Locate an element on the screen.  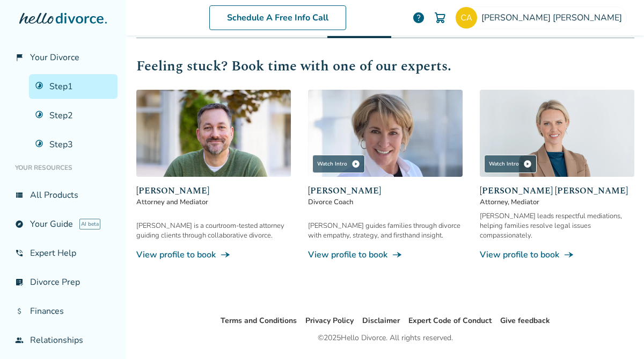
img: Neil Forester is located at coordinates (213, 133).